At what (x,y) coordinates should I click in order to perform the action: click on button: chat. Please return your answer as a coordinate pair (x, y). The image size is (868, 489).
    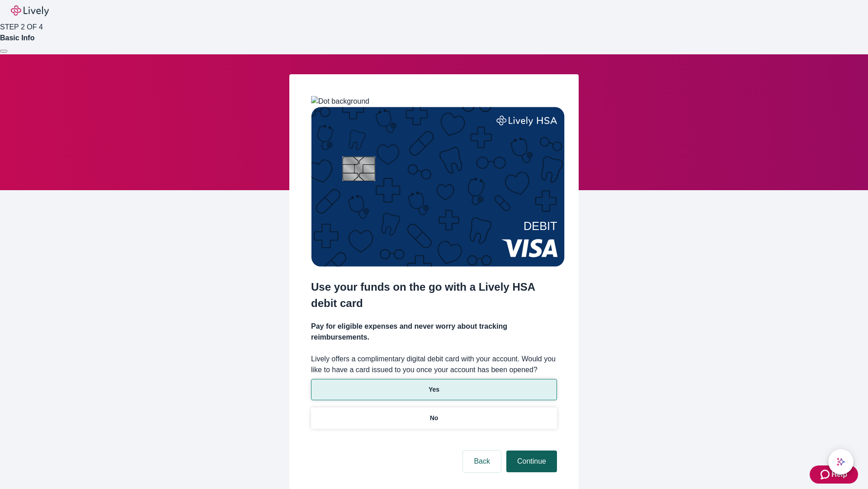
    Looking at the image, I should click on (841, 461).